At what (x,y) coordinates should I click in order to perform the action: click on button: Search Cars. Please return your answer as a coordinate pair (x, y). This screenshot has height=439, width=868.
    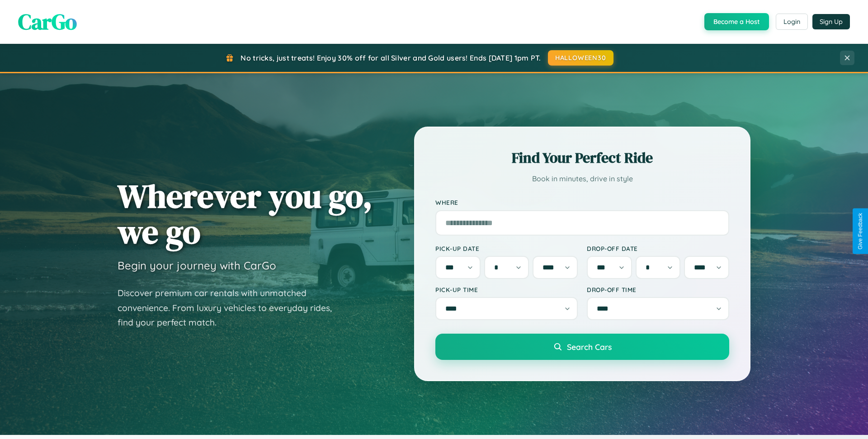
    Looking at the image, I should click on (583, 347).